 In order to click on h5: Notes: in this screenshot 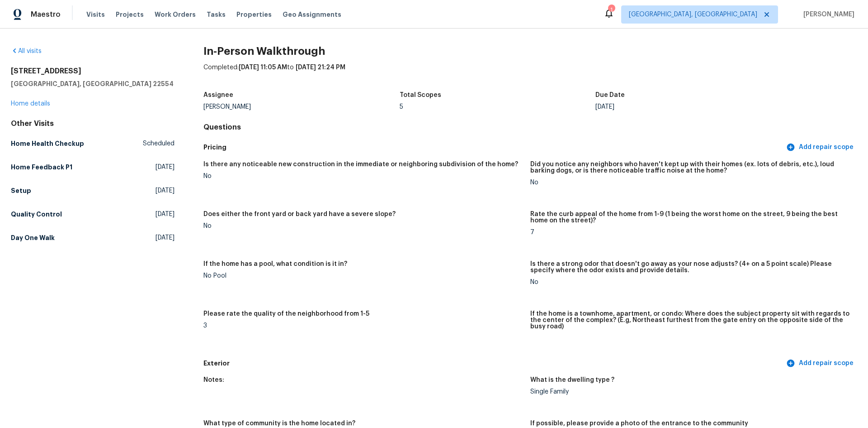, I will do `click(214, 380)`.